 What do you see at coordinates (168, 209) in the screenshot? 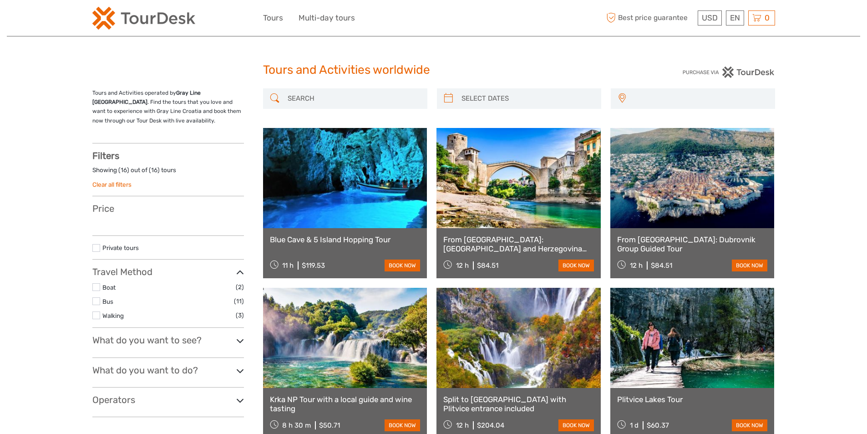
I see `h3: Price` at bounding box center [168, 209].